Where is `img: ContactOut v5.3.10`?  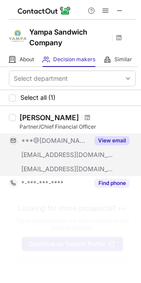 img: ContactOut v5.3.10 is located at coordinates (44, 11).